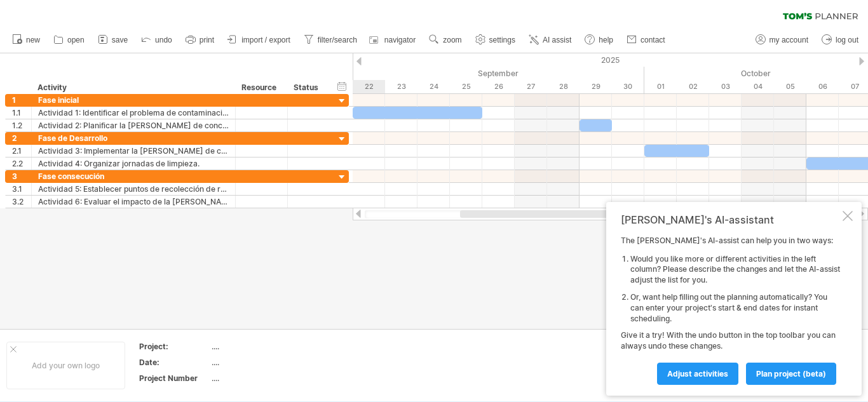 This screenshot has width=868, height=402. What do you see at coordinates (495, 40) in the screenshot?
I see `a: settings` at bounding box center [495, 40].